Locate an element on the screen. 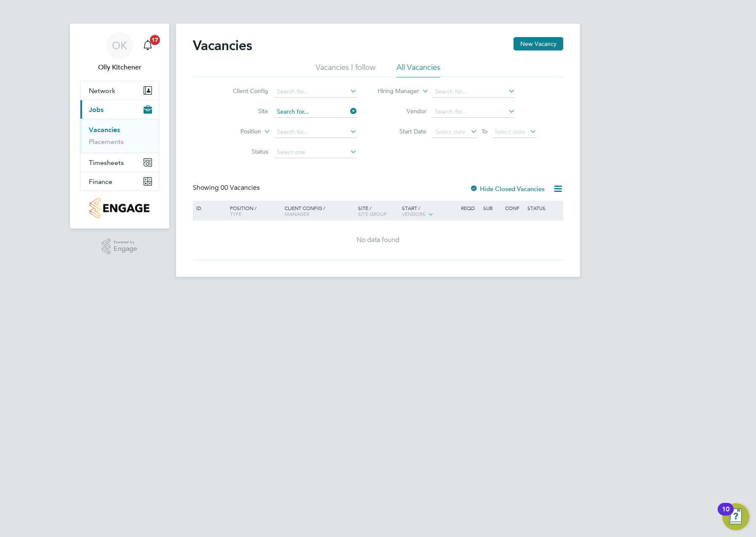 This screenshot has height=537, width=756. div: Client Config / is located at coordinates (319, 211).